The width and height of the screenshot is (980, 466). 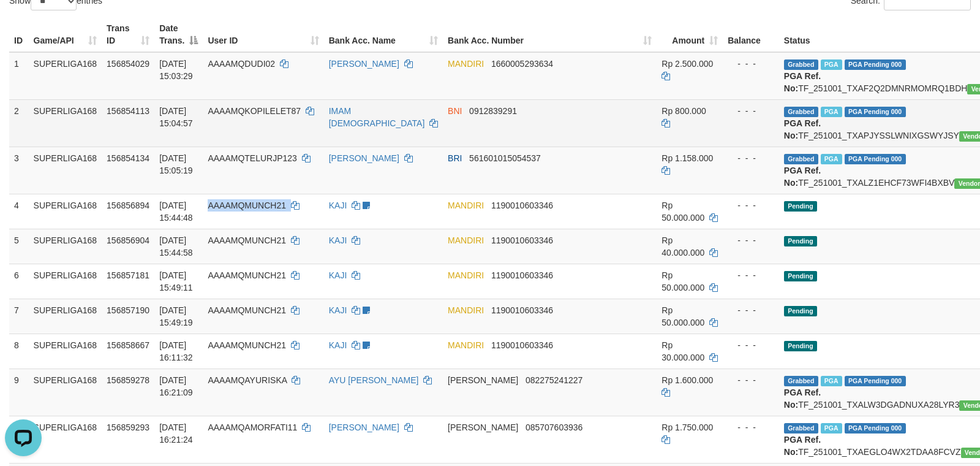 I want to click on span: Rp 1.600.000, so click(x=687, y=380).